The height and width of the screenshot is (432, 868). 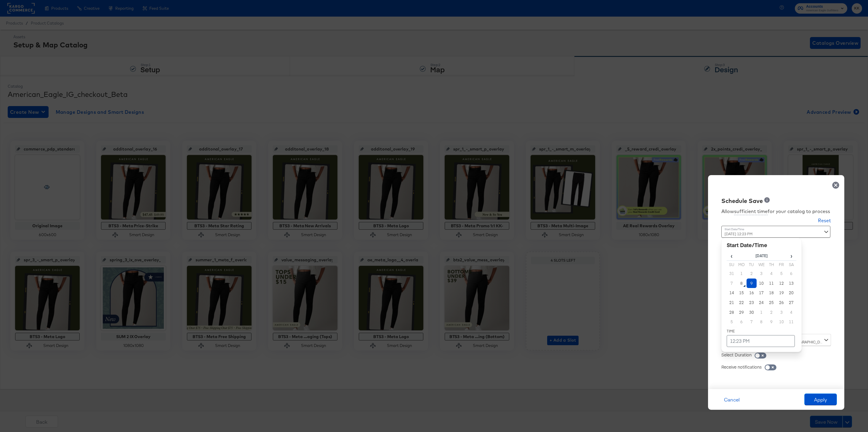 I want to click on td: 22, so click(x=742, y=303).